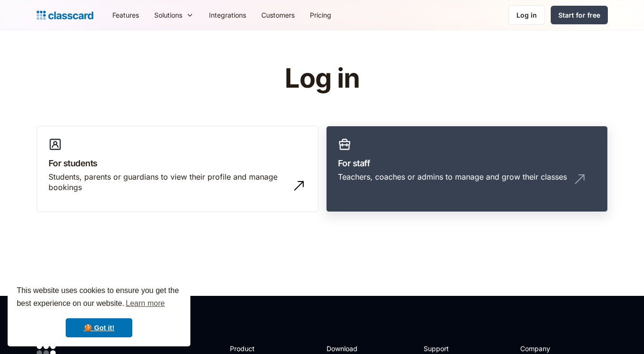 Image resolution: width=644 pixels, height=354 pixels. What do you see at coordinates (443, 348) in the screenshot?
I see `h2: Support` at bounding box center [443, 348].